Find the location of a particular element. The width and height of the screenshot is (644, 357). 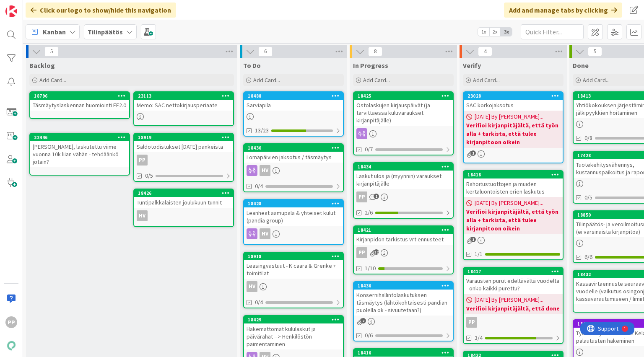

div: 23113 is located at coordinates (184, 96).